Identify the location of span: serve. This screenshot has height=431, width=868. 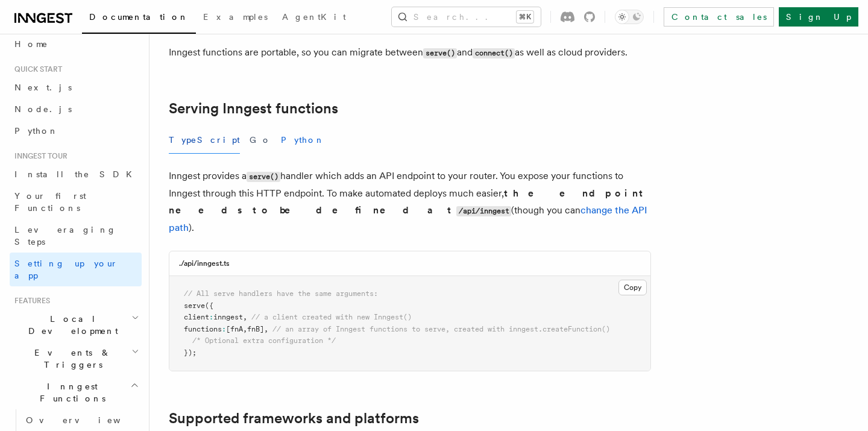
(194, 306).